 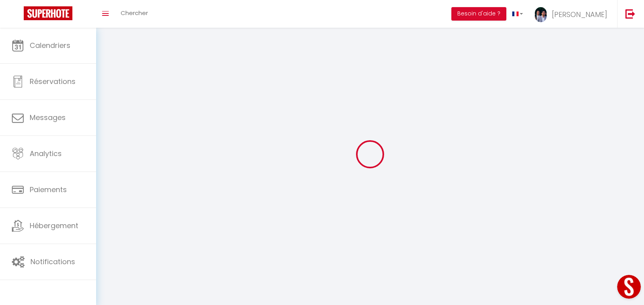 I want to click on span: Calendriers, so click(x=50, y=45).